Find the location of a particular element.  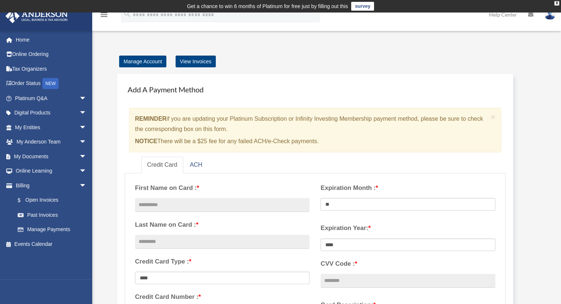

a: Platinum Q&Aarrow_drop_down is located at coordinates (51, 98).